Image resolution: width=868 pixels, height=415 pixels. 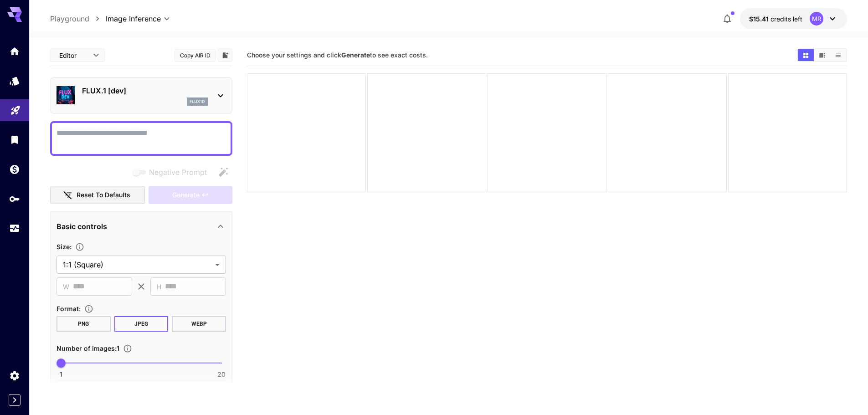 I want to click on span: Choose your settings and click to see exact costs., so click(x=337, y=55).